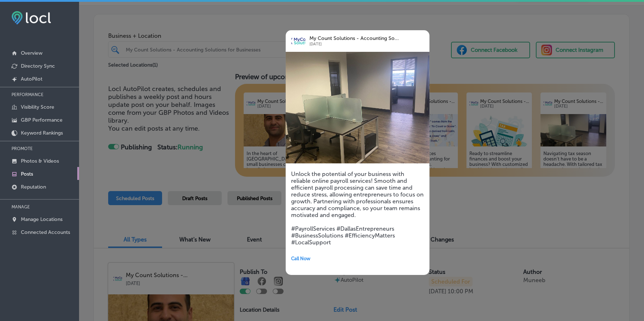  What do you see at coordinates (42, 120) in the screenshot?
I see `p: GBP Performance` at bounding box center [42, 120].